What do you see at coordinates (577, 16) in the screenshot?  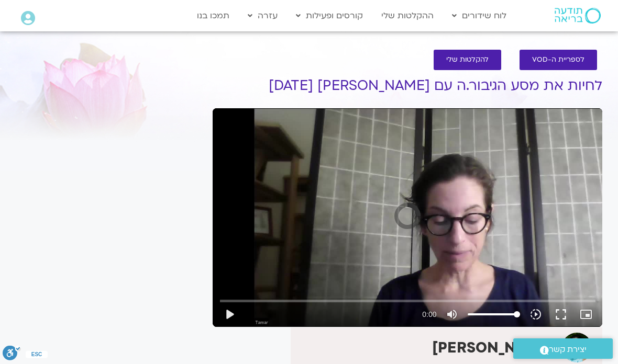 I see `img: תודעה בריאה` at bounding box center [577, 16].